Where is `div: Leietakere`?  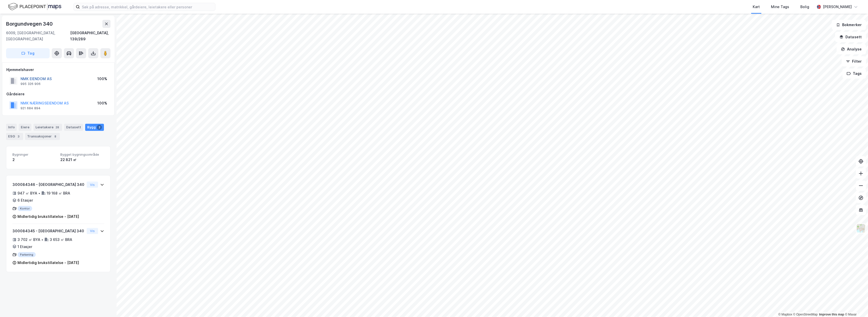
div: Leietakere is located at coordinates (48, 127).